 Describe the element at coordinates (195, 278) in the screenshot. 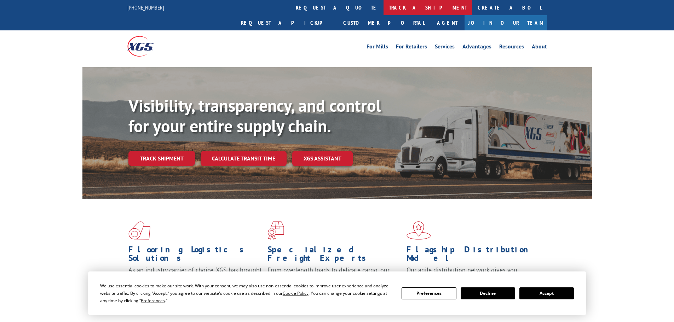

I see `span: As an industry carrier of choice, XGS has brought innovation and dedication to flooring logistics...` at that location.